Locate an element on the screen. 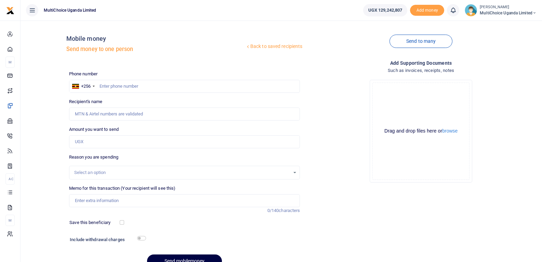 The height and width of the screenshot is (262, 542). li: Toup your wallet is located at coordinates (427, 10).